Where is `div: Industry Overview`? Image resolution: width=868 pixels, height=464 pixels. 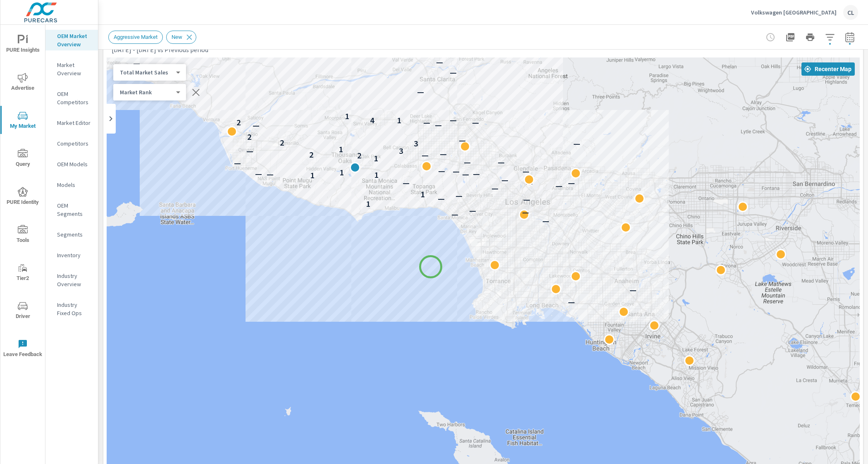
div: Industry Overview is located at coordinates (72, 280).